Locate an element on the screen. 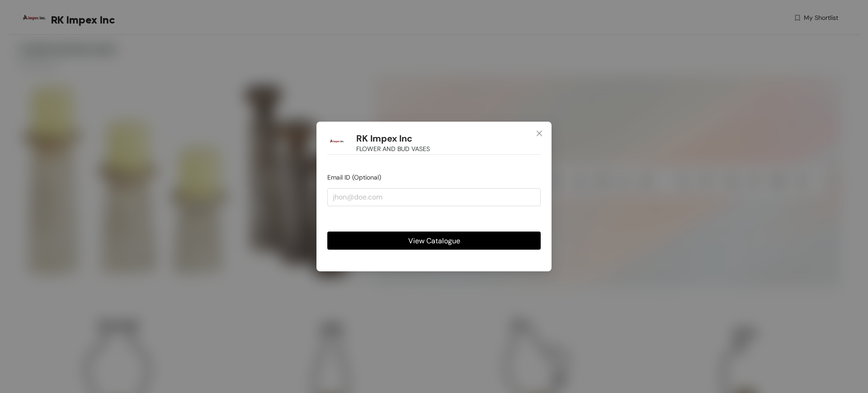  img: Buyer Portal is located at coordinates (336, 142).